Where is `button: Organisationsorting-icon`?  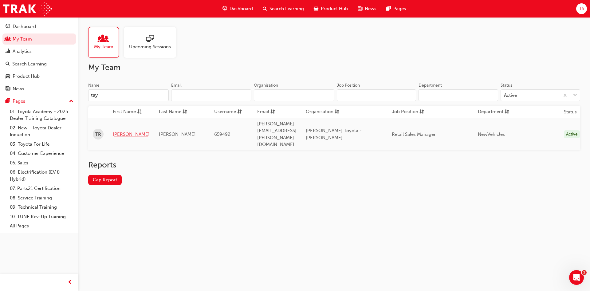 button: Organisationsorting-icon is located at coordinates (322, 112).